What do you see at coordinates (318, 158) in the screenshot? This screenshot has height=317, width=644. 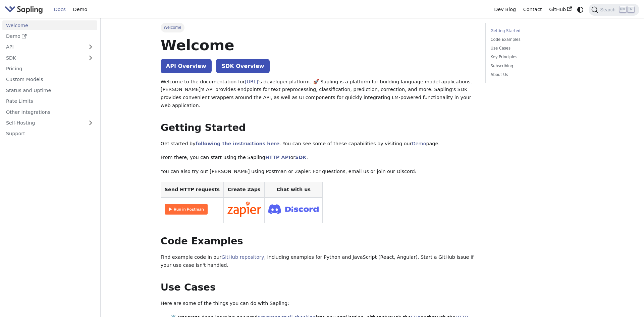 I see `p: From there, you can start using the Sapling or .` at bounding box center [318, 158].